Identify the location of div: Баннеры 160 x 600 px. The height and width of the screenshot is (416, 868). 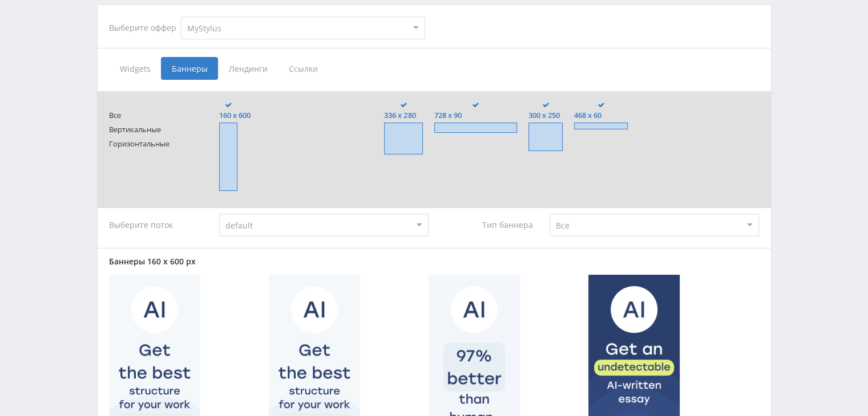
(434, 262).